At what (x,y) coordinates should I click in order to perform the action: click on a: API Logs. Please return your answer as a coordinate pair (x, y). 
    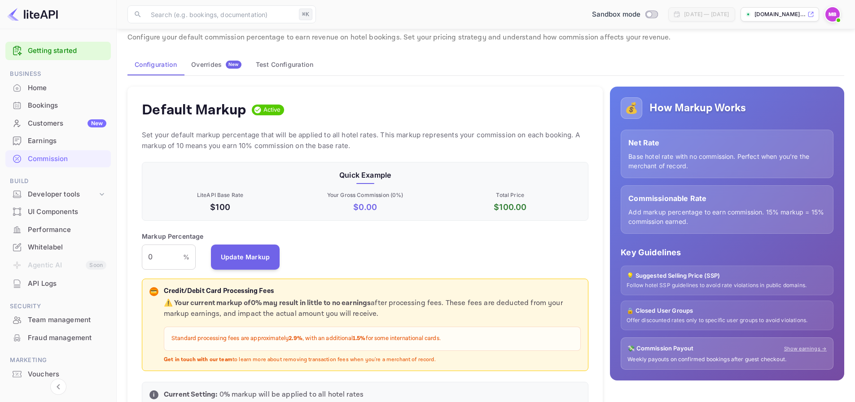
    Looking at the image, I should click on (58, 283).